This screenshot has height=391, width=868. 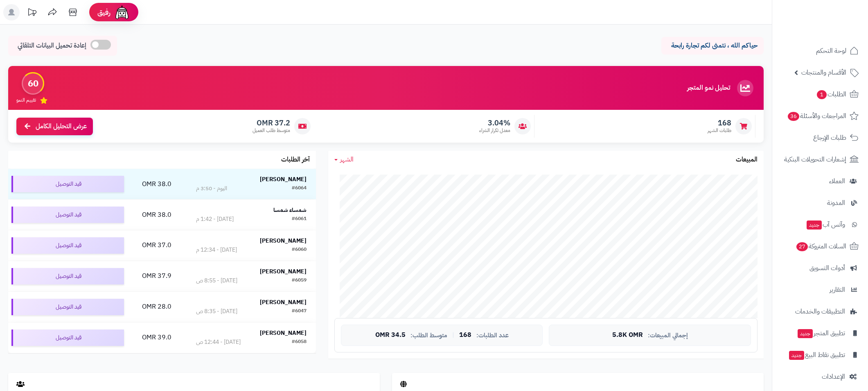 I want to click on a: عرض التحليل الكامل, so click(x=55, y=126).